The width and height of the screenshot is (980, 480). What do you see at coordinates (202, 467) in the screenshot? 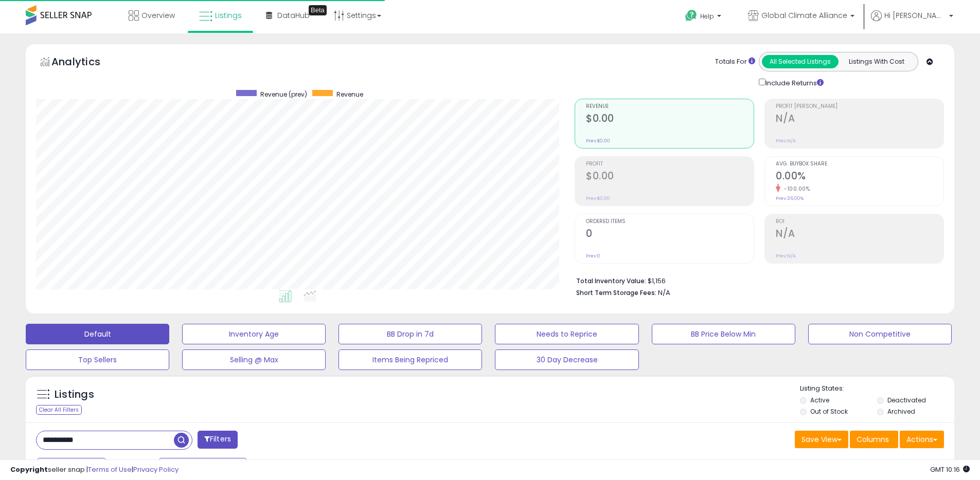
I see `button: Sep-04 - Sep-10` at bounding box center [202, 467].